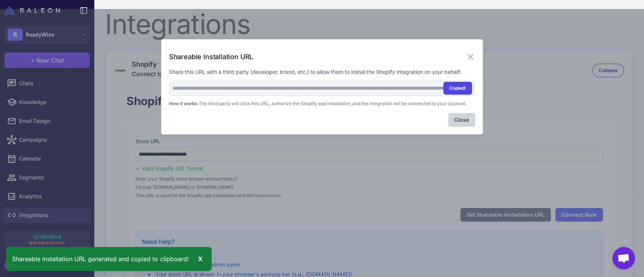 The image size is (644, 277). What do you see at coordinates (461, 120) in the screenshot?
I see `button: Close` at bounding box center [461, 120].